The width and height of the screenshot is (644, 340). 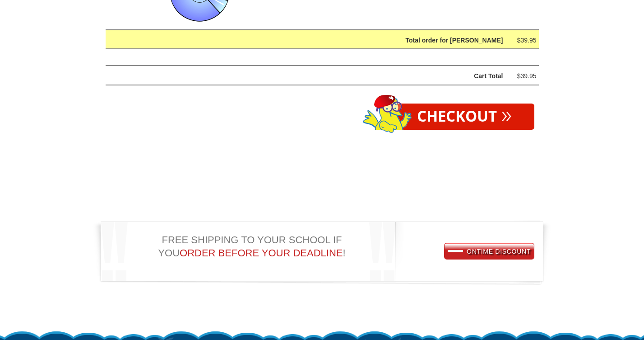 What do you see at coordinates (261, 253) in the screenshot?
I see `span: ORDER BEFORE YOUR DEADLINE` at bounding box center [261, 253].